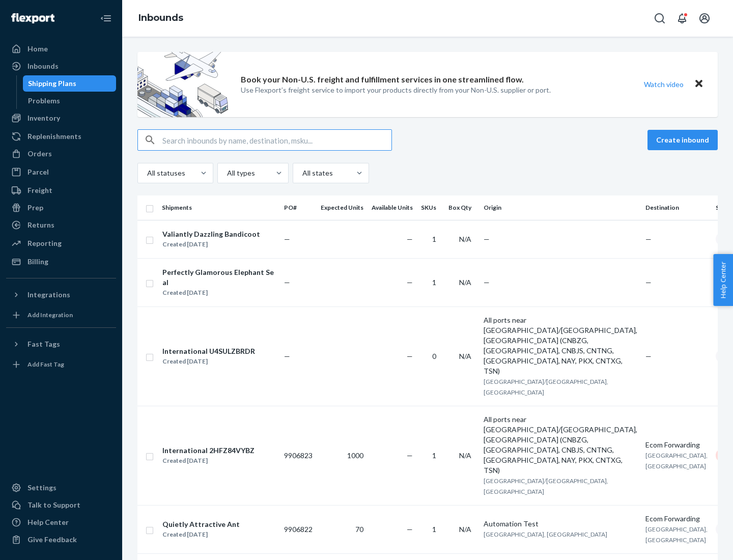 The image size is (733, 560). I want to click on img: Flexport logo, so click(33, 18).